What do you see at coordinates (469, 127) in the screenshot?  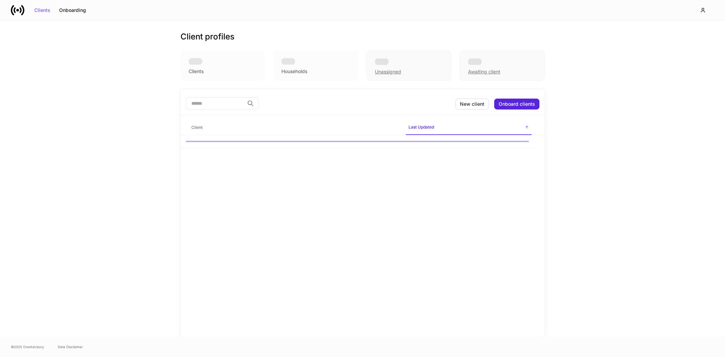 I see `span: Last Updated` at bounding box center [469, 127].